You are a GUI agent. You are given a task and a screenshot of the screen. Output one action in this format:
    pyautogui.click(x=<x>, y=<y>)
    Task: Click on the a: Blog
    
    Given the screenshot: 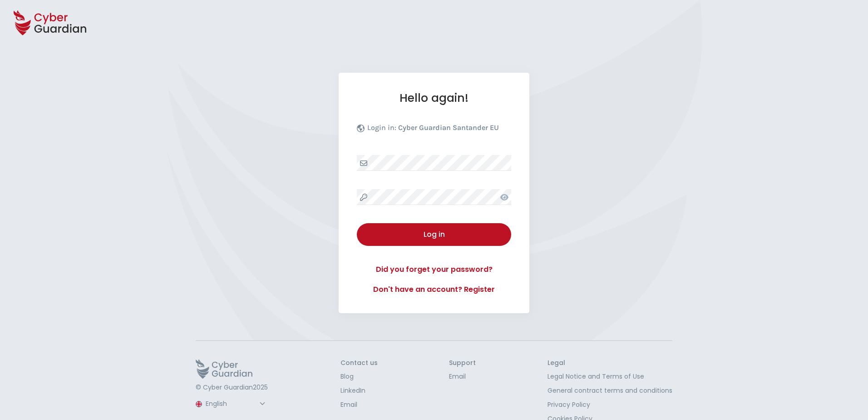 What is the action you would take?
    pyautogui.click(x=359, y=376)
    